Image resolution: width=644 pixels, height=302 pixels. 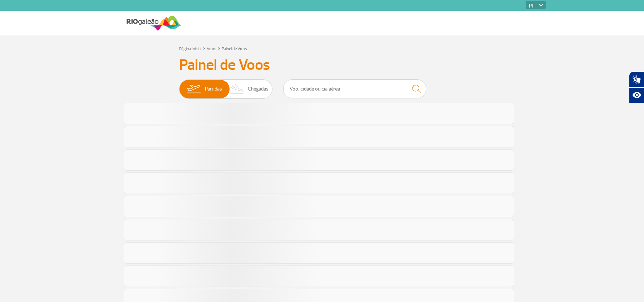 What do you see at coordinates (636, 95) in the screenshot?
I see `button: Abrir recursos assistivos.` at bounding box center [636, 95].